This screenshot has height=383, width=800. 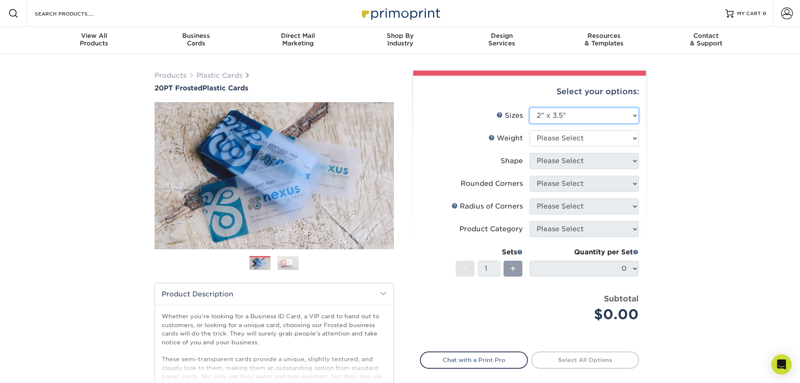 I want to click on div: Quantity per Set, so click(x=584, y=252).